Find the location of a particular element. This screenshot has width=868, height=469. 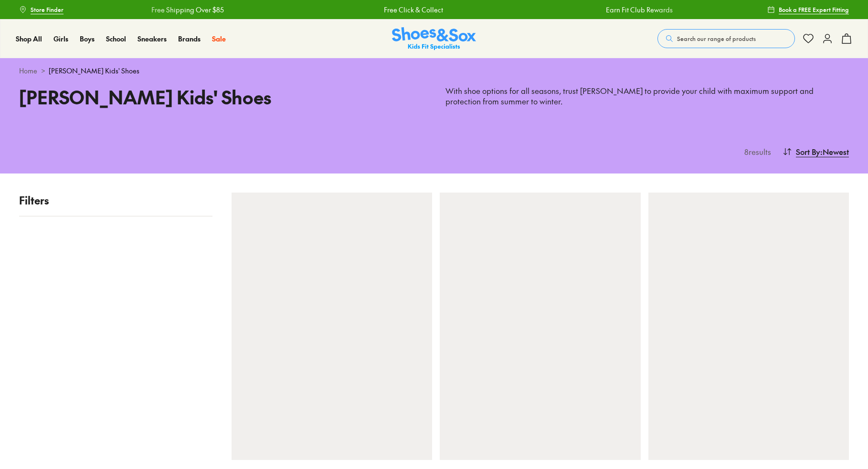

a: Boys is located at coordinates (86, 38).